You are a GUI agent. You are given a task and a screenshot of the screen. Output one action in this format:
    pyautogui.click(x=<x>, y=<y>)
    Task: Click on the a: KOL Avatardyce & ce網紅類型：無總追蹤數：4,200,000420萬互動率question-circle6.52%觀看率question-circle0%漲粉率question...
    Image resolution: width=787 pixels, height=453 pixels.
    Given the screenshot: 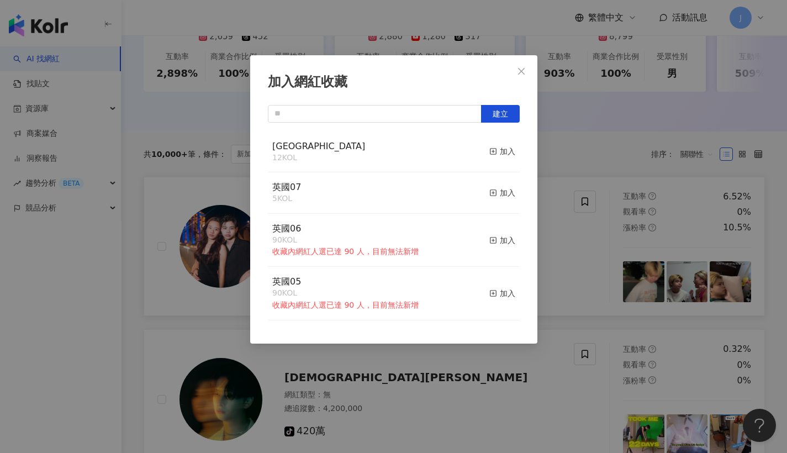 What is the action you would take?
    pyautogui.click(x=454, y=246)
    